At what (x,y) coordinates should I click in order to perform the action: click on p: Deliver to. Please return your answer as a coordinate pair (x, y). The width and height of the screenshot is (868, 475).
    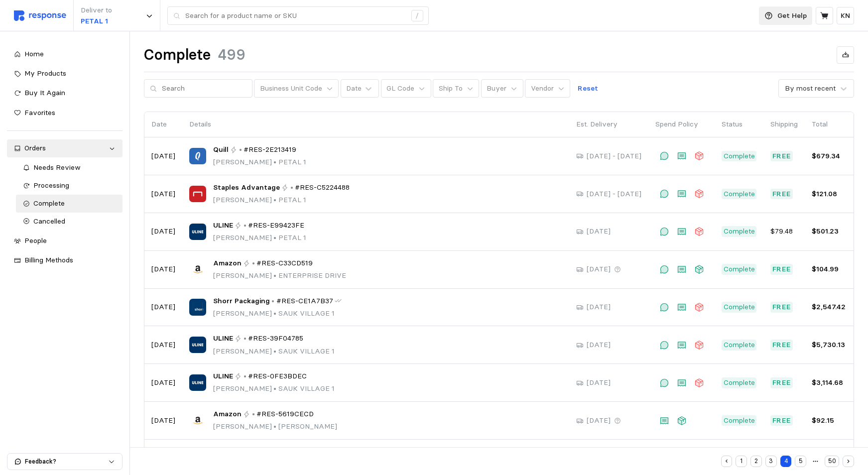
    Looking at the image, I should click on (96, 11).